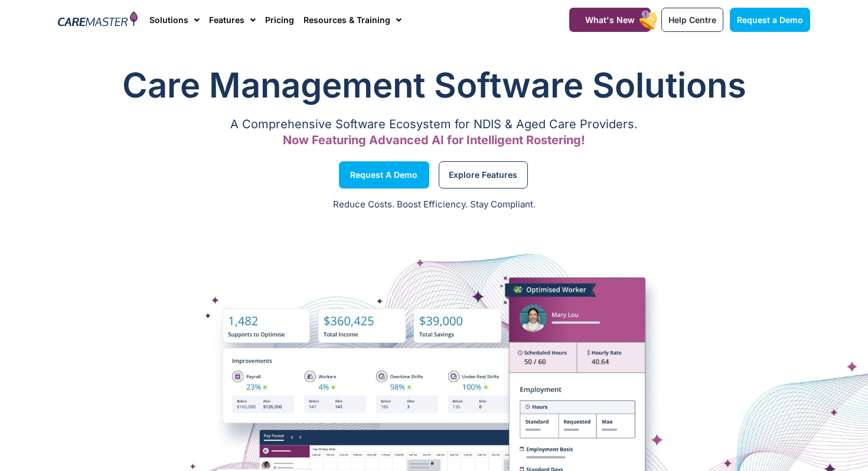 The height and width of the screenshot is (471, 868). What do you see at coordinates (483, 175) in the screenshot?
I see `a: Explore Features` at bounding box center [483, 175].